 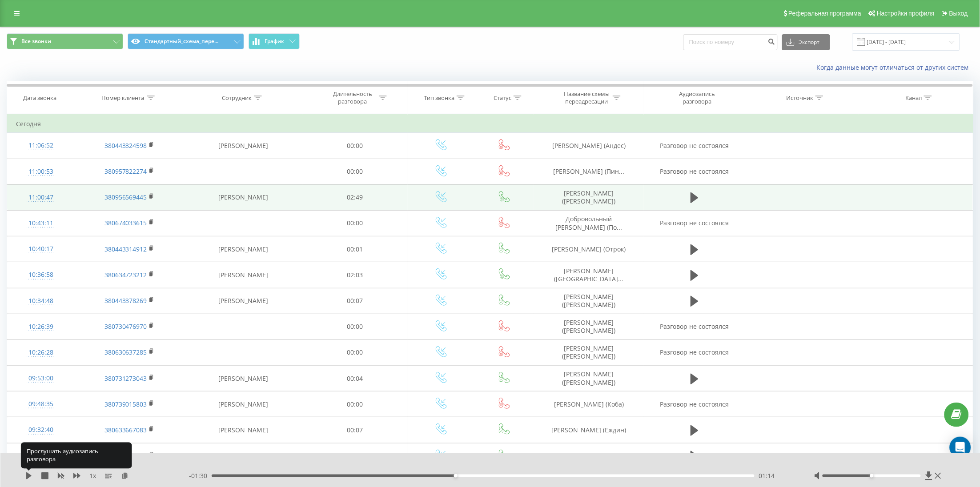 I want to click on td: 00:01, so click(x=354, y=249).